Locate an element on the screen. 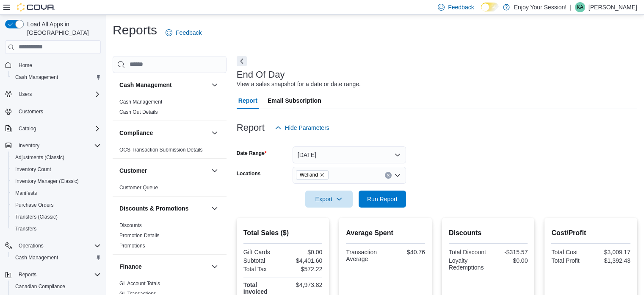 The width and height of the screenshot is (644, 295). span: Export is located at coordinates (329, 199).